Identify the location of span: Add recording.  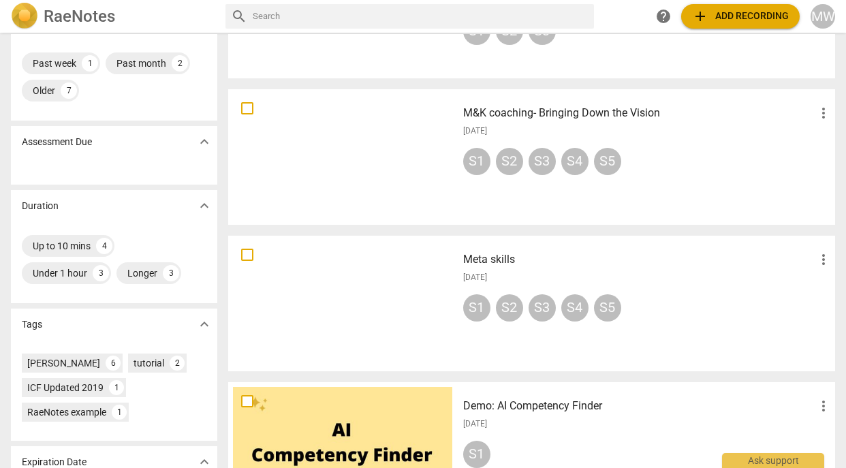
(740, 16).